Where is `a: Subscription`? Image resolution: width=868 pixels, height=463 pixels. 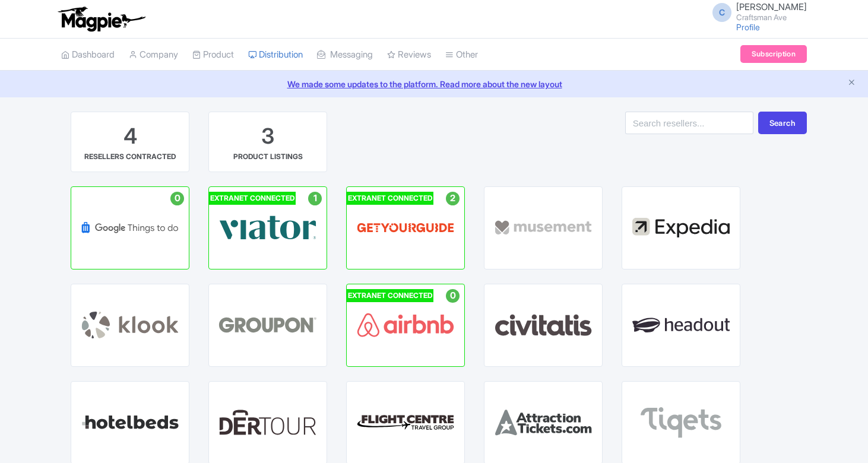
a: Subscription is located at coordinates (774, 54).